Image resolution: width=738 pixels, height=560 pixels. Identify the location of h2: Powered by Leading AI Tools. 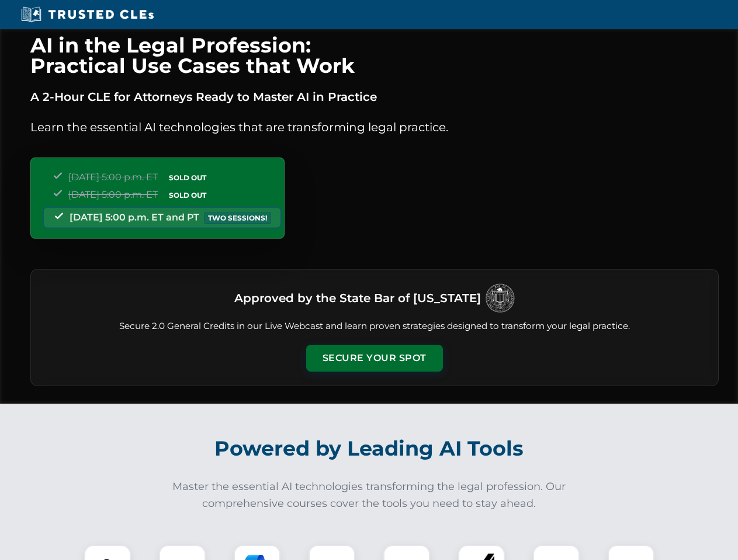
(369, 449).